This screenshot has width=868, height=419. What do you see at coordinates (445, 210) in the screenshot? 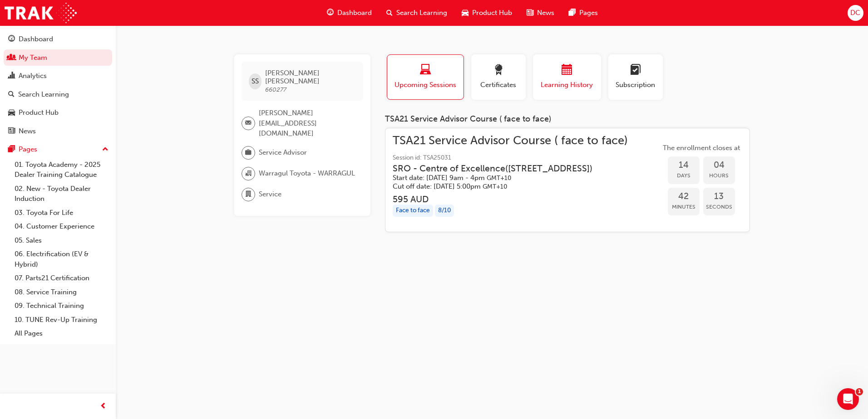
I see `div: 8 / 10` at bounding box center [445, 210].